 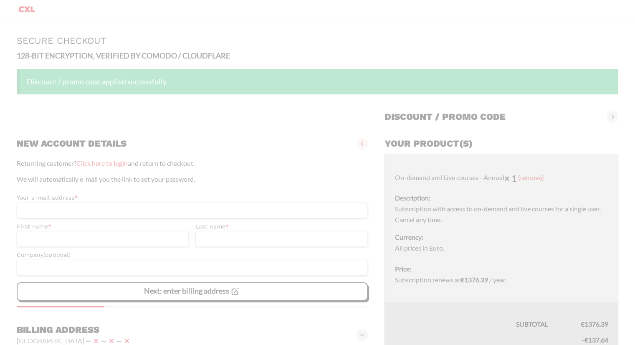 I want to click on span: (optional), so click(x=57, y=255).